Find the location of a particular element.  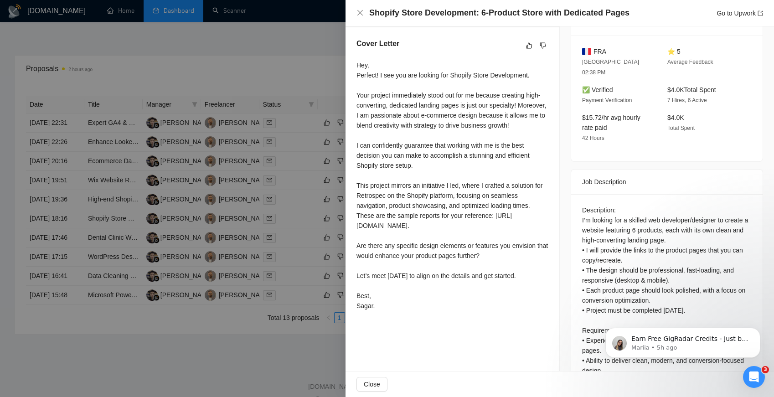

button: dislike is located at coordinates (543, 46).